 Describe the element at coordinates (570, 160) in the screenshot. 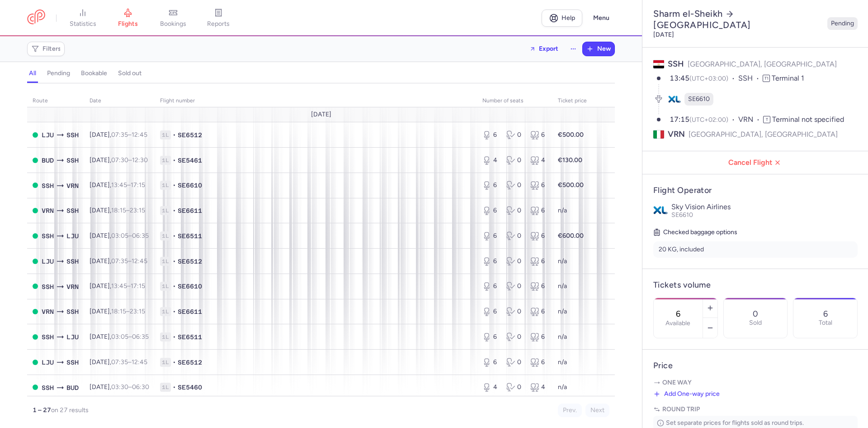

I see `strong: €130.00` at that location.